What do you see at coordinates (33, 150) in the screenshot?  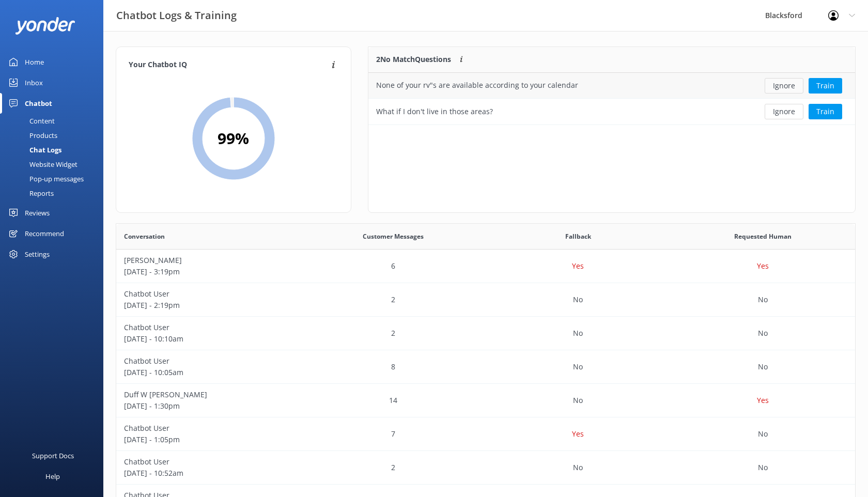 I see `div: Chat Logs` at bounding box center [33, 150].